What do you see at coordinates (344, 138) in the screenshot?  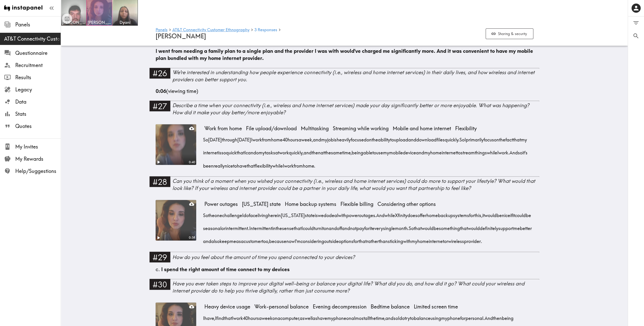 I see `span: heavily` at bounding box center [344, 138].